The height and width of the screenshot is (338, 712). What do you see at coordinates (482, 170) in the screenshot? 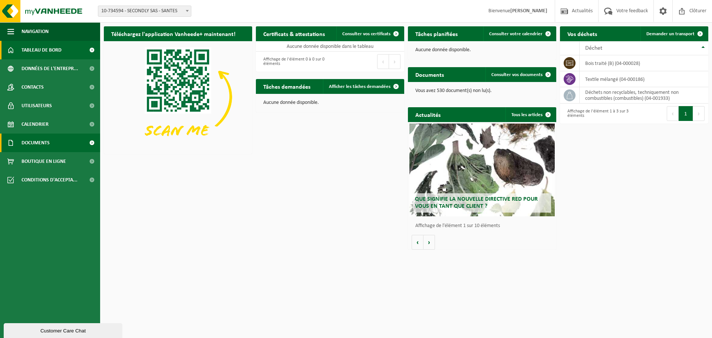
I see `a: Que signifie la nouvelle directive RED pour vous en tant que client ?` at bounding box center [482, 170].